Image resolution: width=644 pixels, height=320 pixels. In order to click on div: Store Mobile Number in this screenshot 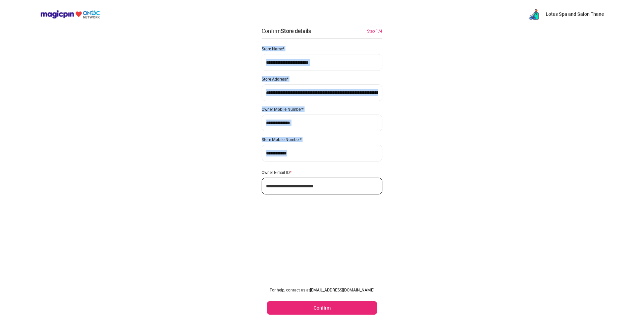, I will do `click(322, 139)`.